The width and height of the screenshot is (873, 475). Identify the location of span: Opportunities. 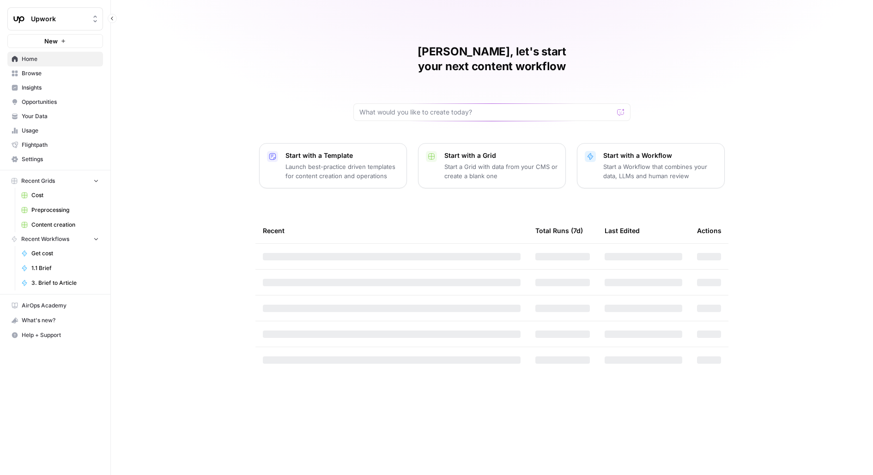
(60, 102).